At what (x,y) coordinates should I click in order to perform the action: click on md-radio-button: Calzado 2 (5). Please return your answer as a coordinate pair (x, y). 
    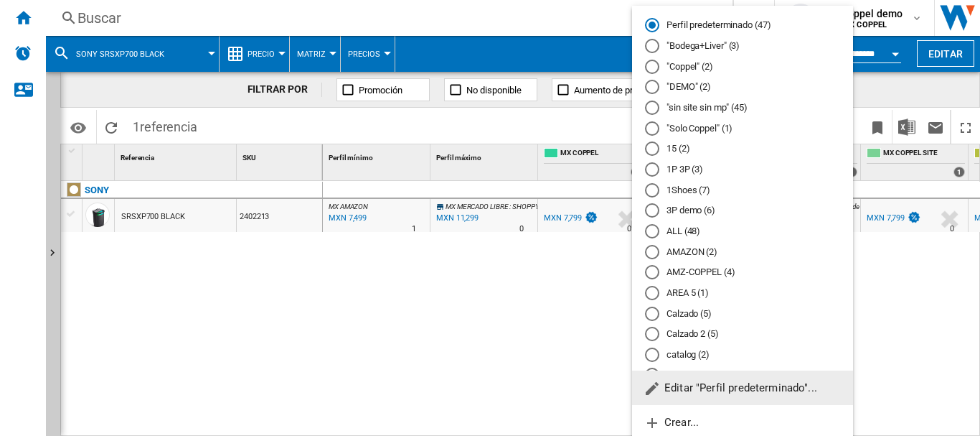
    Looking at the image, I should click on (742, 334).